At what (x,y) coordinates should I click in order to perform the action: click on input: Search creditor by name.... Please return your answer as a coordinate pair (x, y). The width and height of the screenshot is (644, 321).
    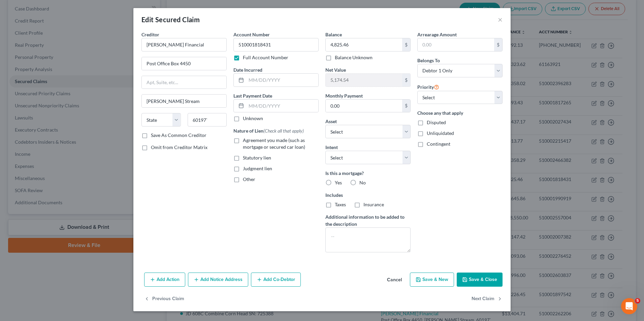
    Looking at the image, I should click on (184, 45).